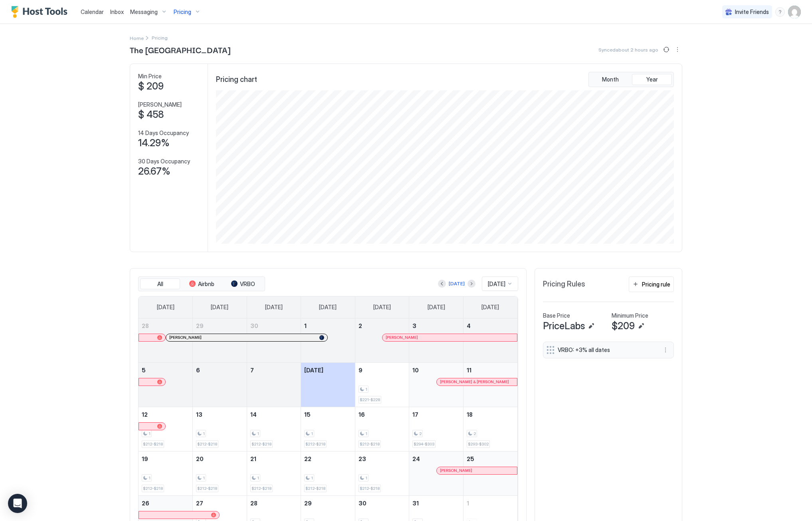 Image resolution: width=812 pixels, height=521 pixels. I want to click on button: Next month, so click(472, 284).